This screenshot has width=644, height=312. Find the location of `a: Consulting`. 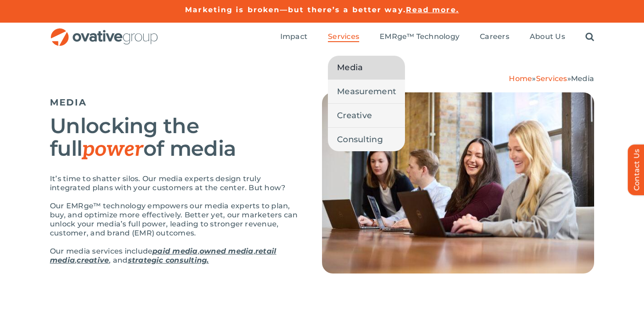

a: Consulting is located at coordinates (366, 139).